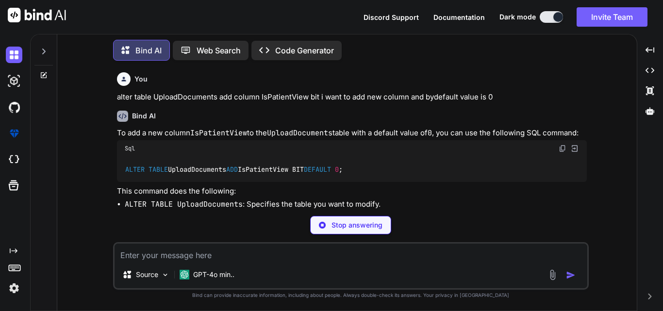 The image size is (663, 311). What do you see at coordinates (574, 148) in the screenshot?
I see `img: Open in Browser` at bounding box center [574, 148].